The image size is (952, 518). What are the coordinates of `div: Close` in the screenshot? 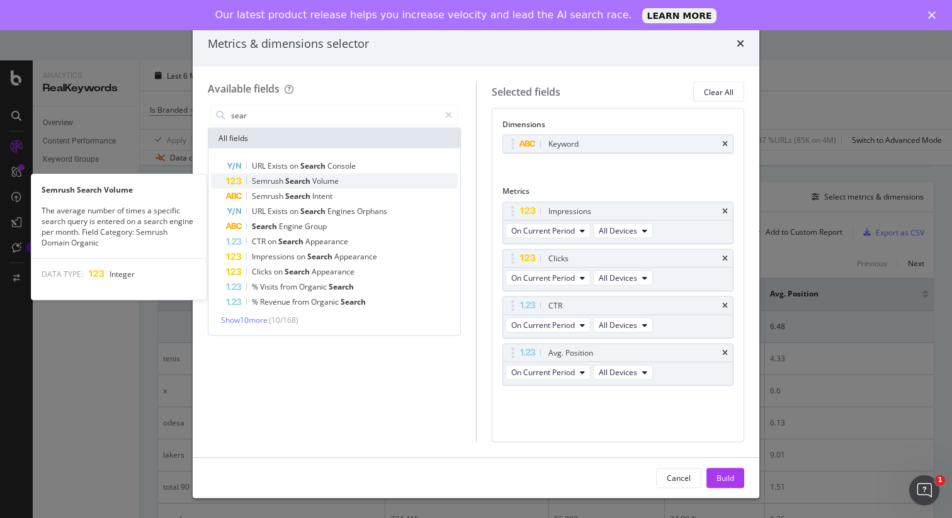 It's located at (934, 15).